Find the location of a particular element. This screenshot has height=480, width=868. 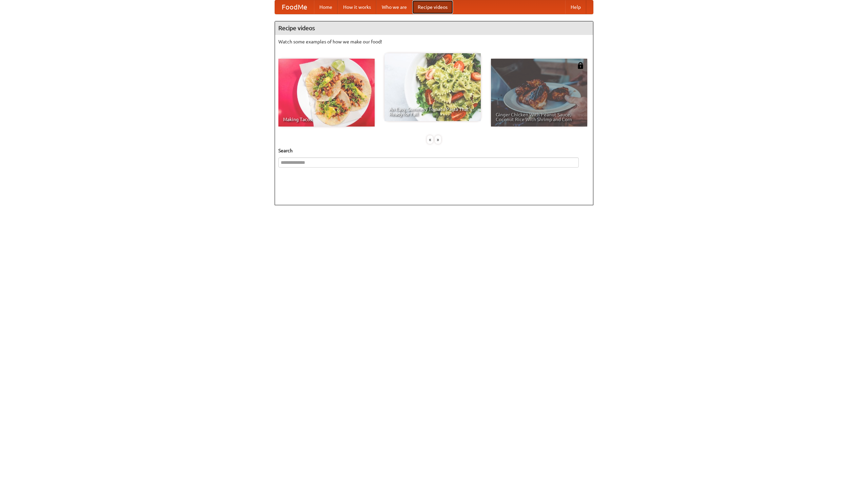

h5: Search is located at coordinates (434, 151).